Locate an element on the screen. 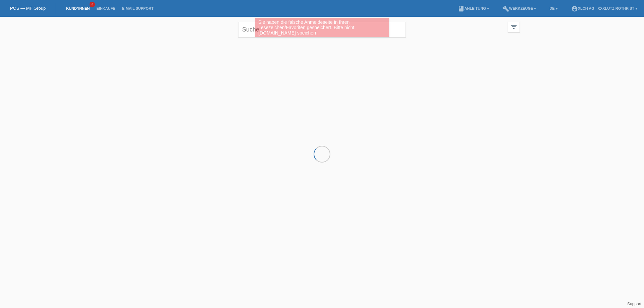  a: POS — MF Group is located at coordinates (28, 8).